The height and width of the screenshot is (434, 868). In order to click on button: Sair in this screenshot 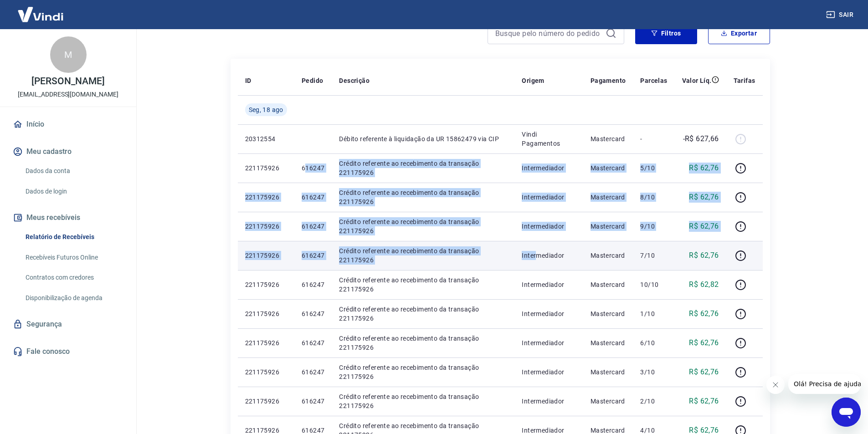, I will do `click(841, 15)`.